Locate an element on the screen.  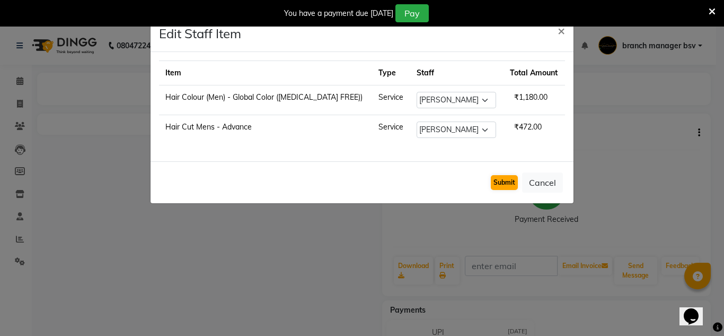
button: Cancel is located at coordinates (543, 182).